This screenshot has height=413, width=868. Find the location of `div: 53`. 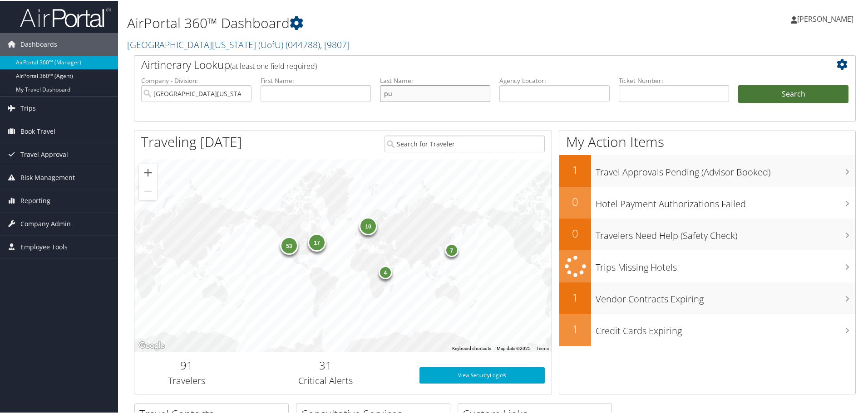

div: 53 is located at coordinates (289, 245).